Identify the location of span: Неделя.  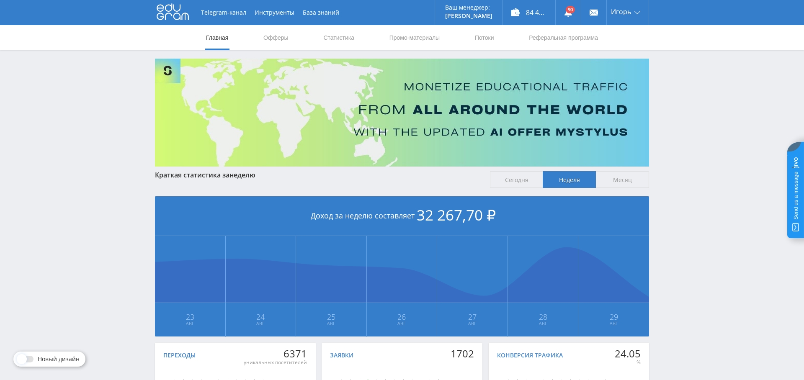
(569, 180).